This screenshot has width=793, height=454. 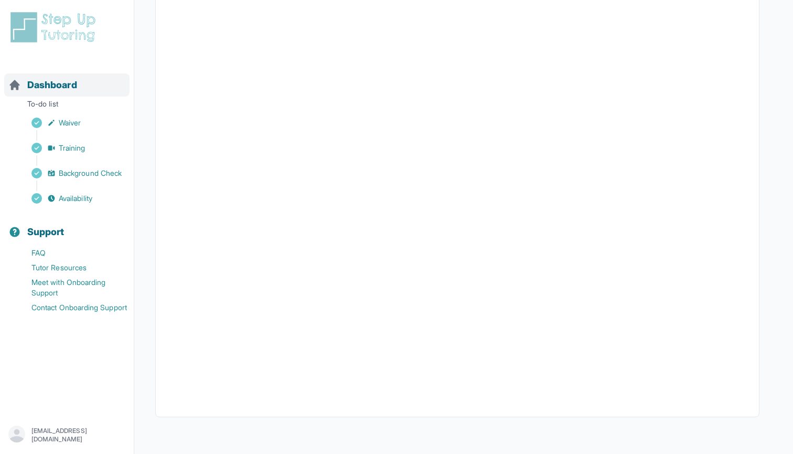 What do you see at coordinates (71, 287) in the screenshot?
I see `a: Meet with Onboarding Support` at bounding box center [71, 287].